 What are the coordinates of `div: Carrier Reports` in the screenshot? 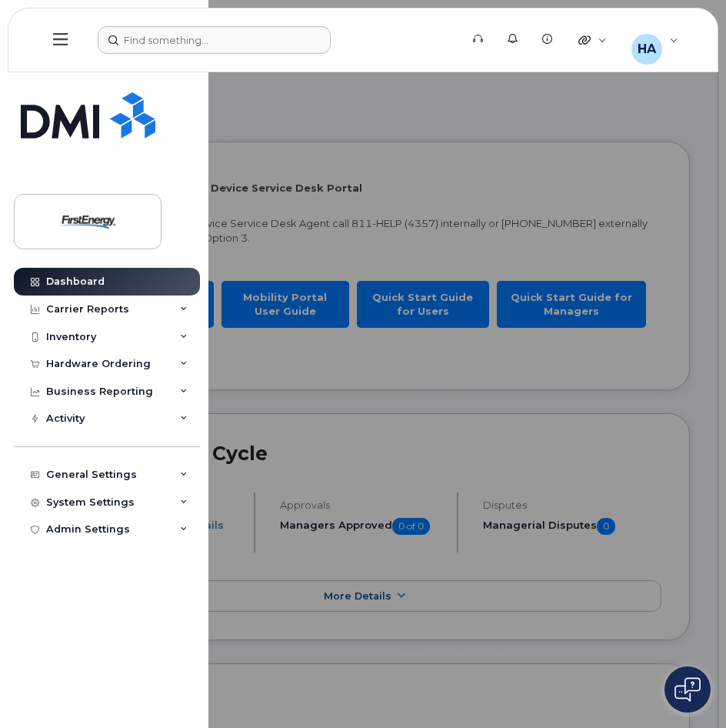 It's located at (88, 309).